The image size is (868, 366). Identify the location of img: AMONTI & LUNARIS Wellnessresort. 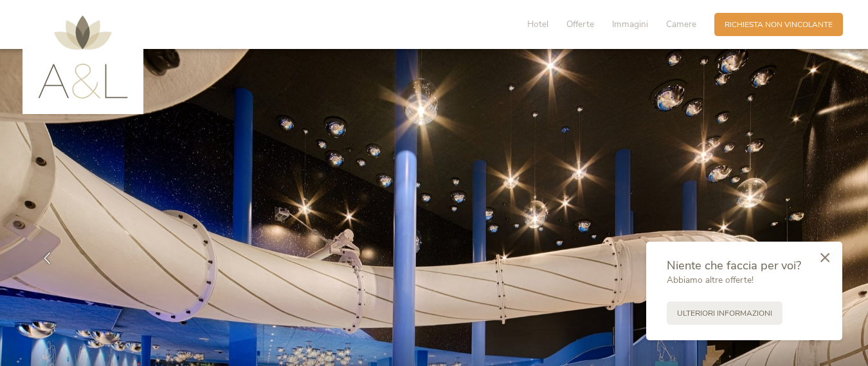
(83, 56).